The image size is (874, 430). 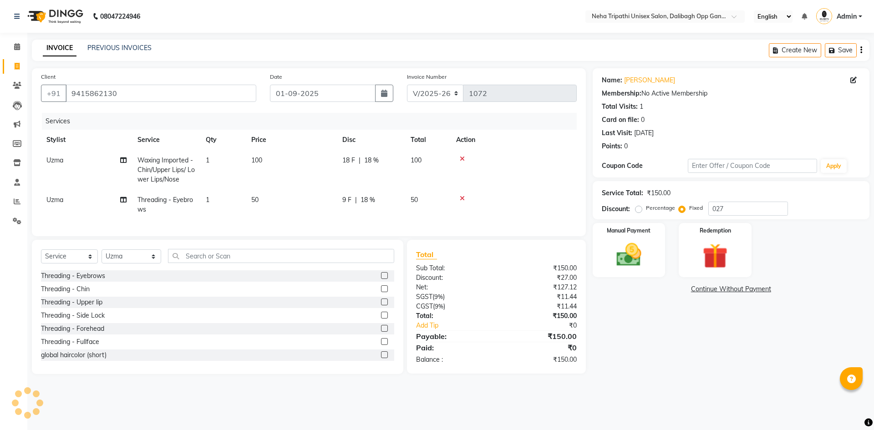 I want to click on button: Apply, so click(x=834, y=166).